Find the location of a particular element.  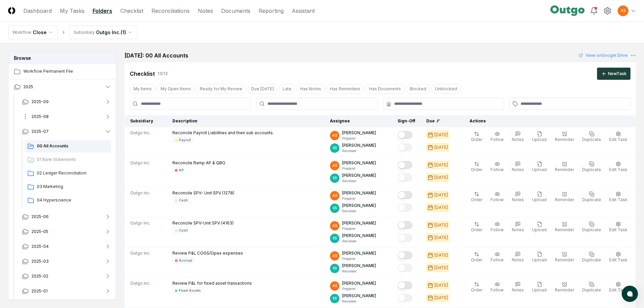

a: Assistant is located at coordinates (303, 11).